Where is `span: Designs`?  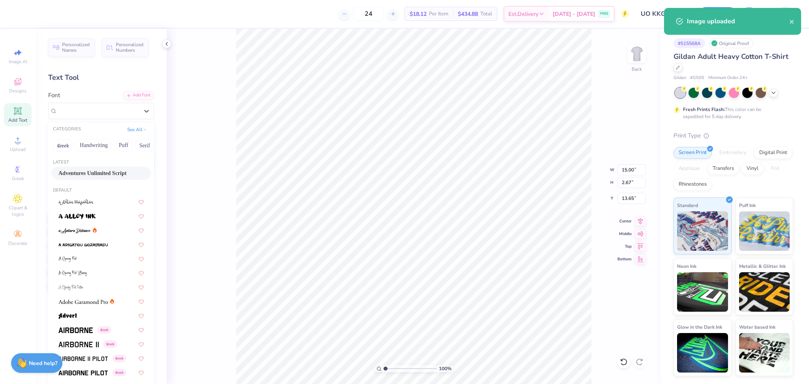
span: Designs is located at coordinates (18, 91).